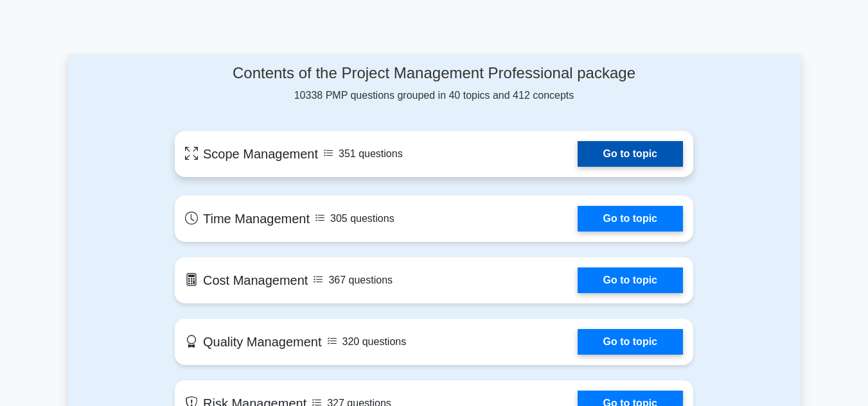 This screenshot has height=406, width=868. What do you see at coordinates (434, 84) in the screenshot?
I see `div: 10338 PMP questions grouped in 40 topics and 412 concepts` at bounding box center [434, 84].